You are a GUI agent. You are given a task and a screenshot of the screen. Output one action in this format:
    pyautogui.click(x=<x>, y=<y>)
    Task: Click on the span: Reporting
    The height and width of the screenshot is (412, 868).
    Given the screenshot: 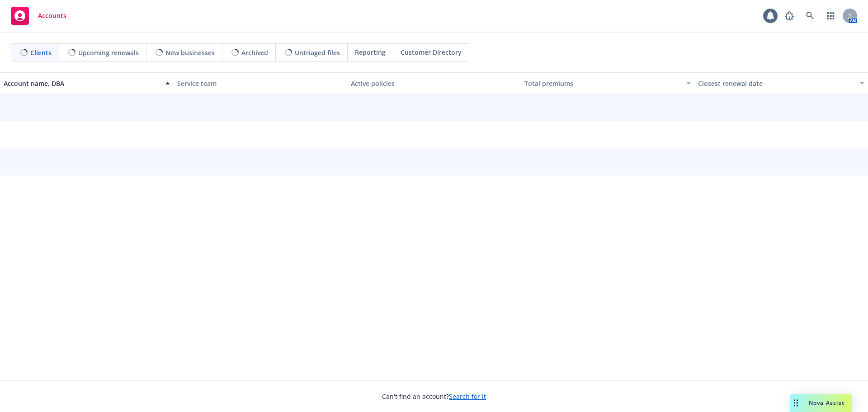 What is the action you would take?
    pyautogui.click(x=370, y=52)
    